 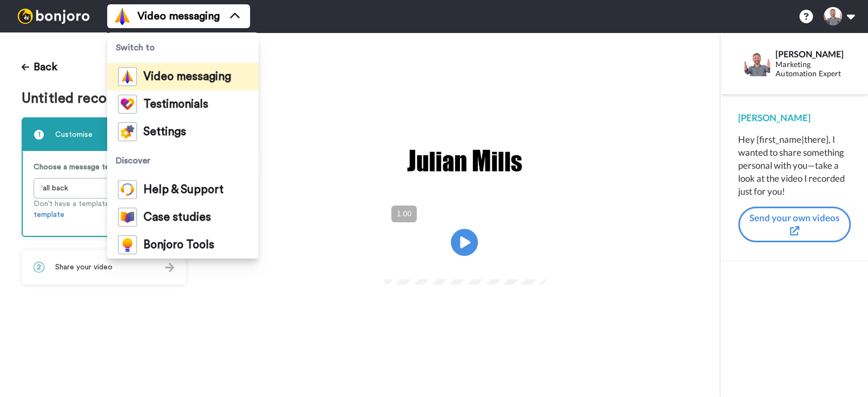 What do you see at coordinates (183, 104) in the screenshot?
I see `a: Testimonials` at bounding box center [183, 104].